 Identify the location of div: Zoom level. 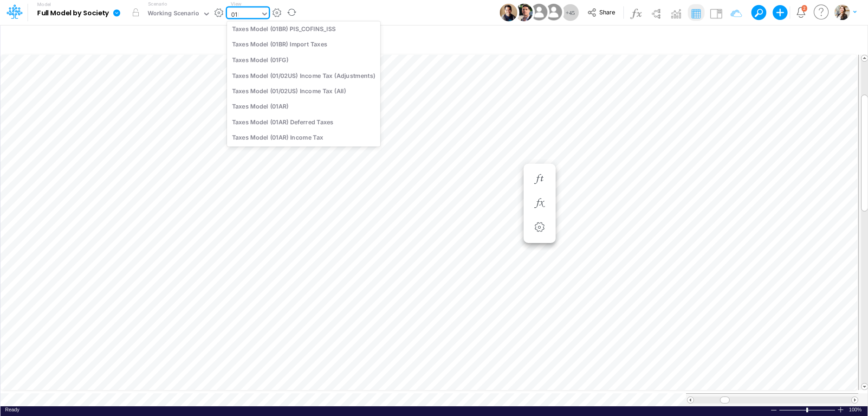
(856, 409).